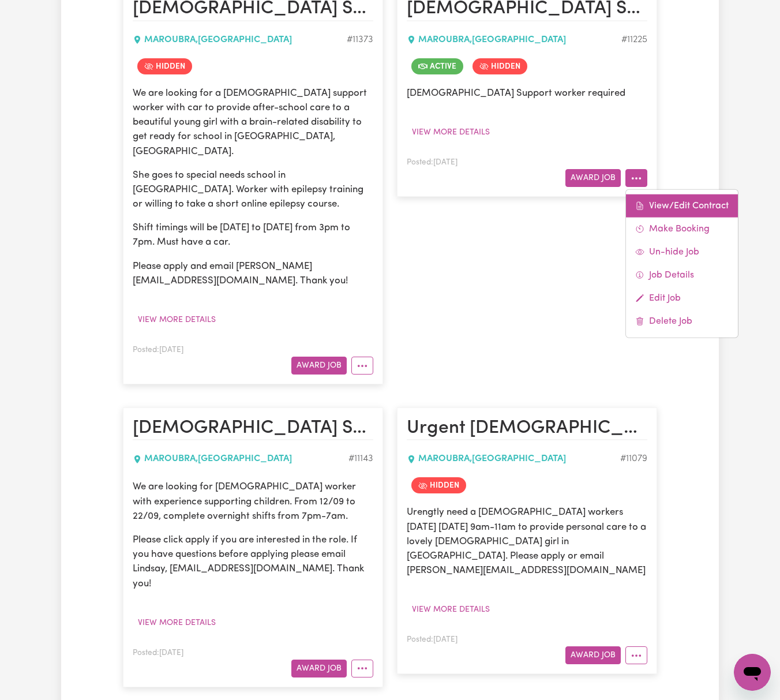  What do you see at coordinates (682, 252) in the screenshot?
I see `a: Un-hide Job` at bounding box center [682, 252].